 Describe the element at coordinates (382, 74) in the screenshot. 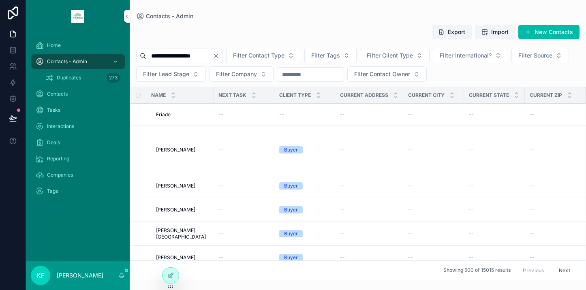

I see `span: Filter Contact Owner` at that location.